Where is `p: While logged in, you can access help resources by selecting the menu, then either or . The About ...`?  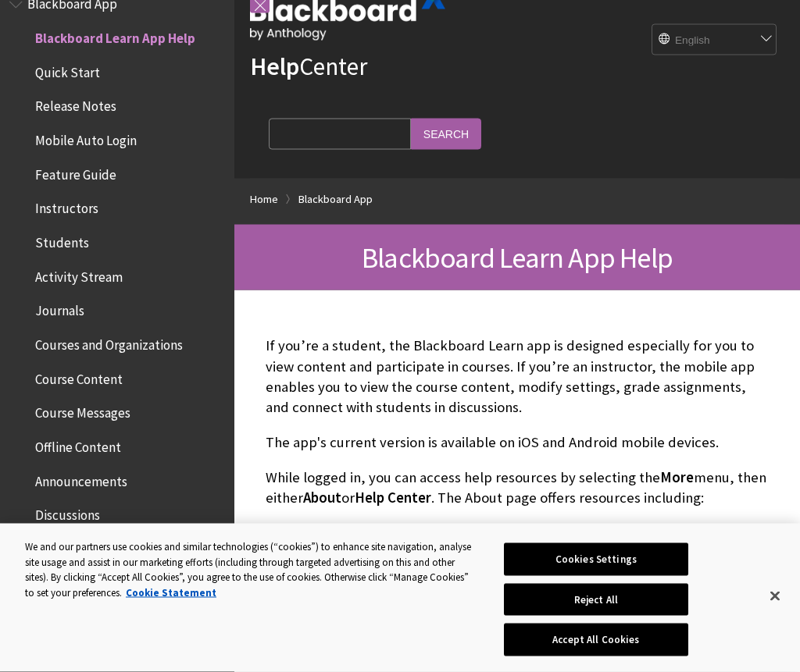
p: While logged in, you can access help resources by selecting the menu, then either or . The About ... is located at coordinates (518, 488).